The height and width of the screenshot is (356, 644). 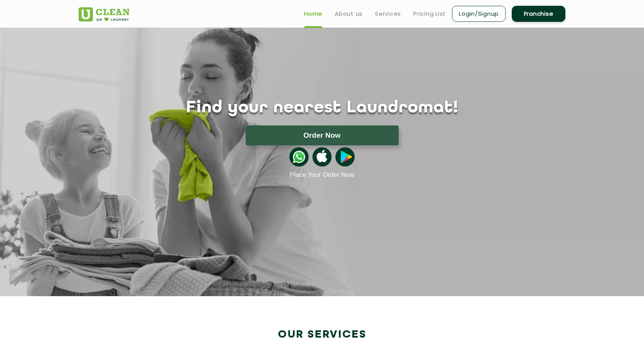 I want to click on img: apple-icon.png, so click(x=322, y=157).